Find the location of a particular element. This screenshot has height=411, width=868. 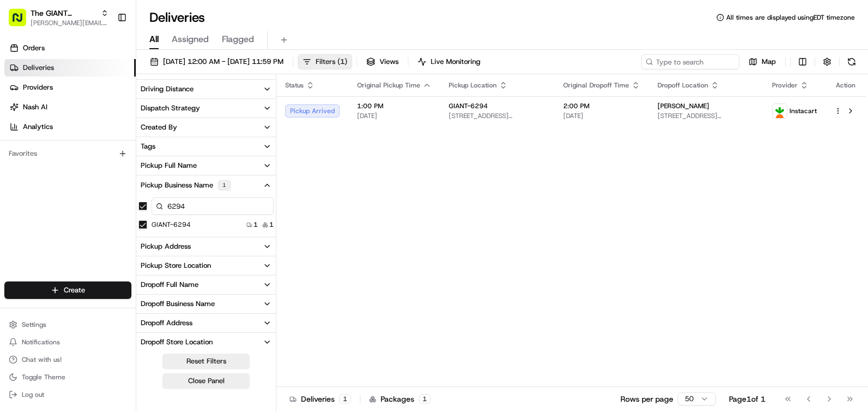

label: GIANT-6294 is located at coordinates (172, 225).